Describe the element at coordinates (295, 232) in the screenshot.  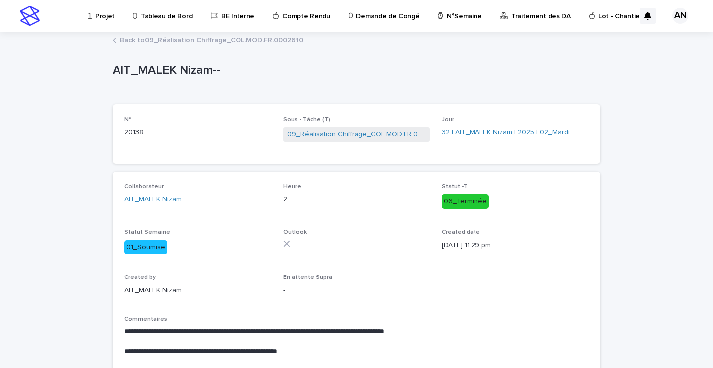
I see `span: Outlook` at that location.